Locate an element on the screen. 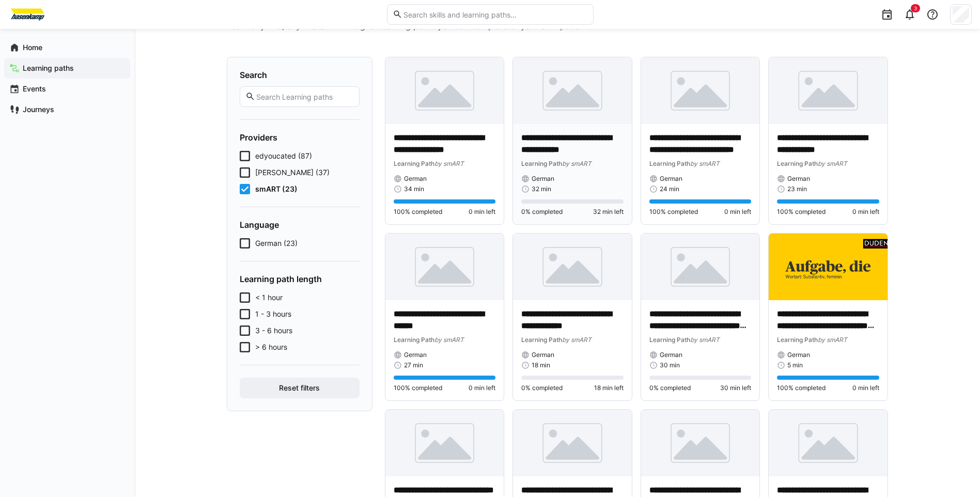  span: 27 min is located at coordinates (413, 365).